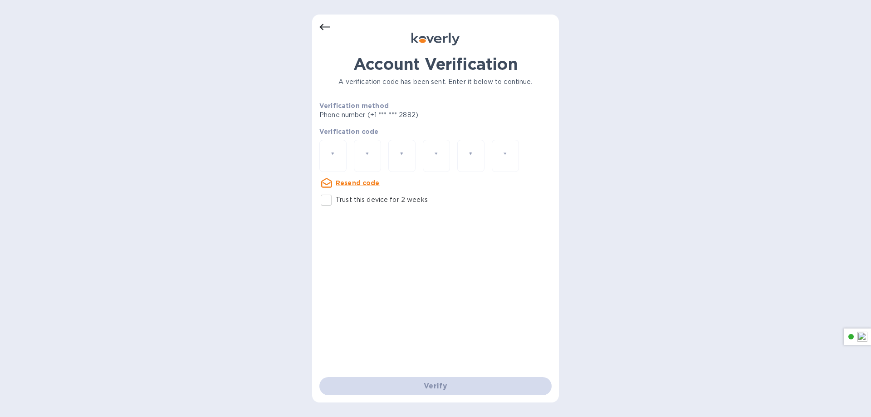 Image resolution: width=871 pixels, height=417 pixels. Describe the element at coordinates (436, 132) in the screenshot. I see `p: Verification code` at that location.